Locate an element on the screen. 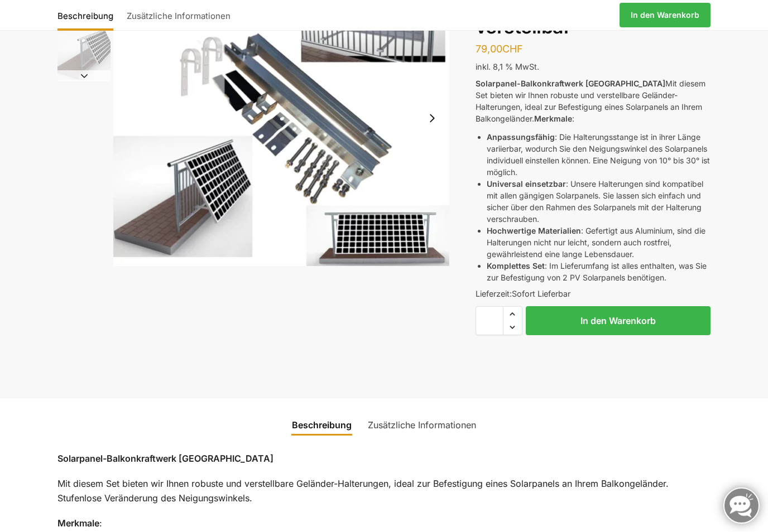 This screenshot has height=532, width=768. bdi: 79,00 is located at coordinates (499, 48).